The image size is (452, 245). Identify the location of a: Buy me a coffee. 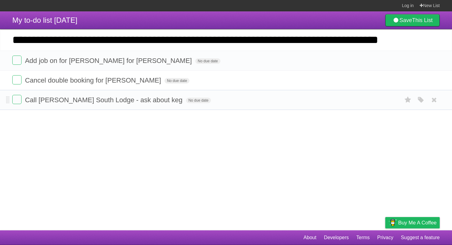
(412, 223).